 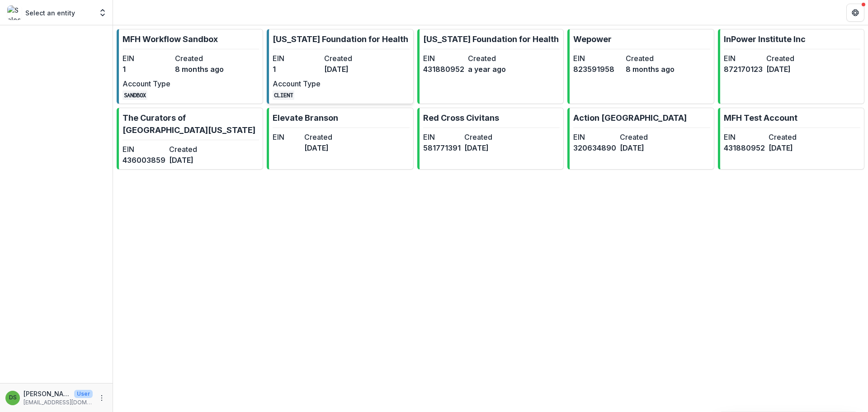 What do you see at coordinates (442, 148) in the screenshot?
I see `dd: 581771391` at bounding box center [442, 148].